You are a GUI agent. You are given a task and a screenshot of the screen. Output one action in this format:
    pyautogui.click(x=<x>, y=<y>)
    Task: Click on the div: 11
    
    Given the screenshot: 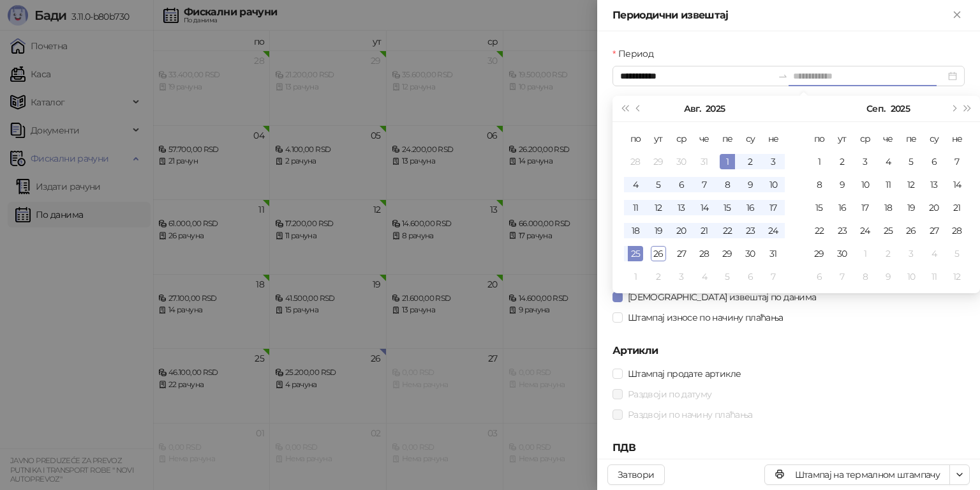 What is the action you would take?
    pyautogui.click(x=934, y=277)
    